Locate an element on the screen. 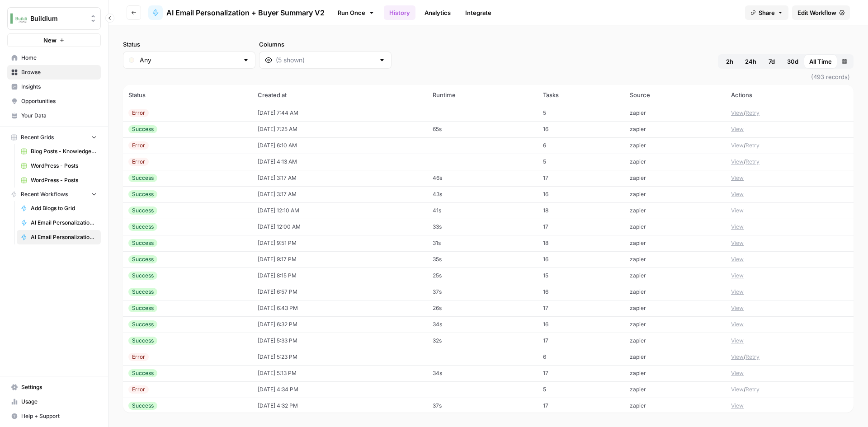 This screenshot has height=427, width=868. button: Workspace: Buildium is located at coordinates (54, 19).